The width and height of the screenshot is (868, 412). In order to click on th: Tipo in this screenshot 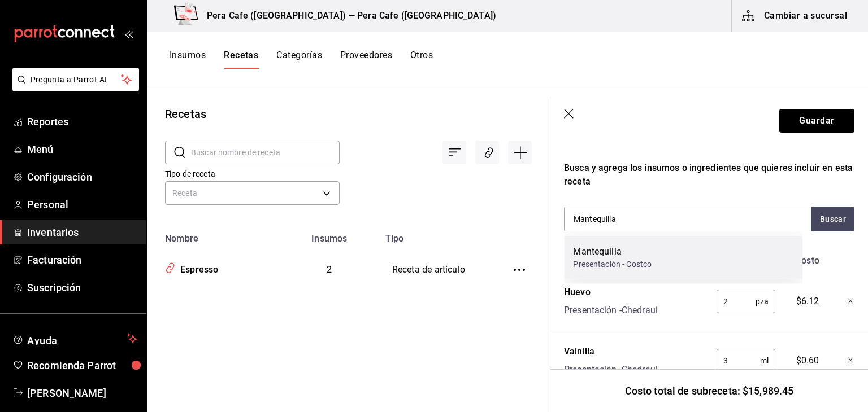, I will do `click(436, 235)`.